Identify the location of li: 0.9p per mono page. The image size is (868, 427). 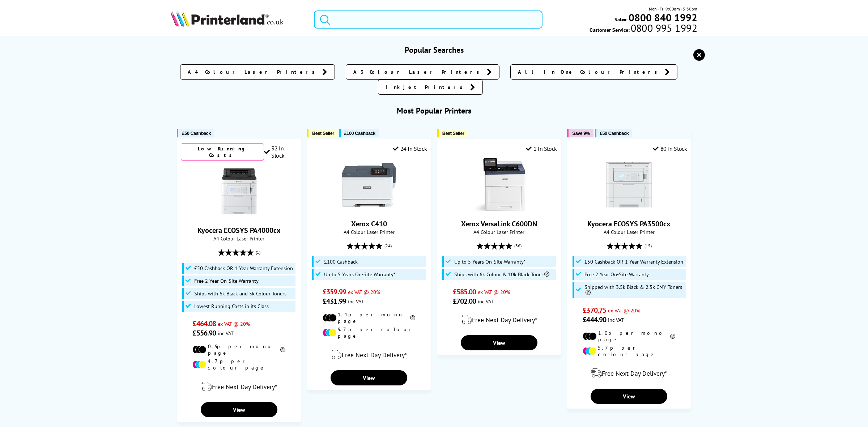
(238, 350).